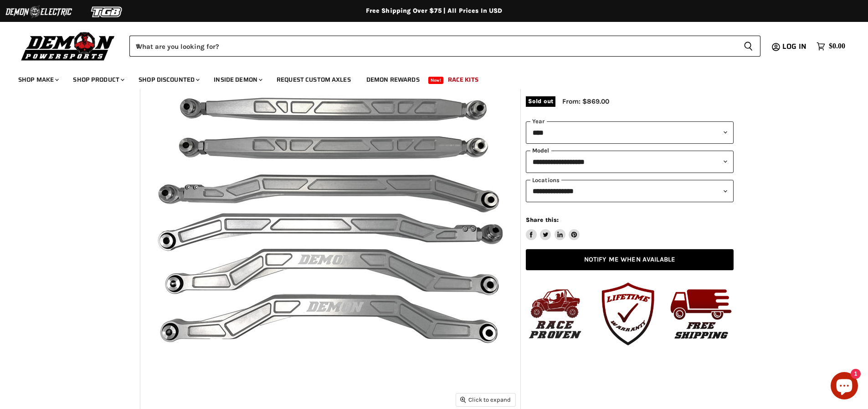 The height and width of the screenshot is (409, 868). I want to click on img: Demon Powersports, so click(68, 45).